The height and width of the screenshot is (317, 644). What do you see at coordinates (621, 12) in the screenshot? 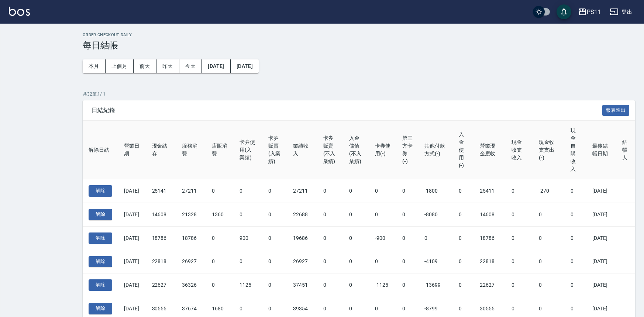
I see `button: 登出` at bounding box center [621, 12].